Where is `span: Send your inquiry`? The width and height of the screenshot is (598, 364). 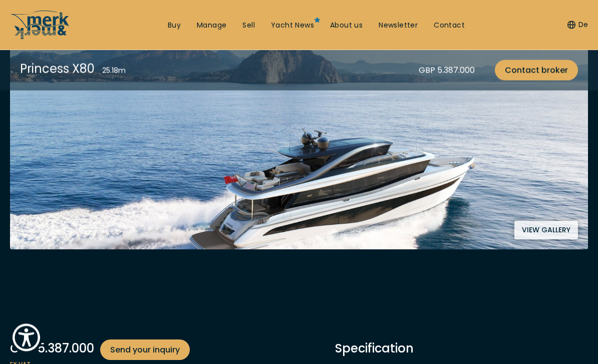
span: Send your inquiry is located at coordinates (145, 350).